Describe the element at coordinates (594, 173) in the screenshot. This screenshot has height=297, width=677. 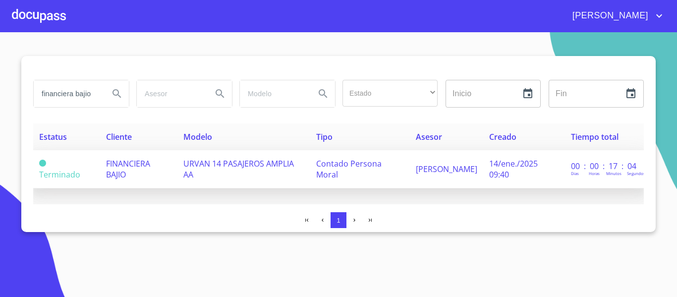
I see `p: Horas` at that location.